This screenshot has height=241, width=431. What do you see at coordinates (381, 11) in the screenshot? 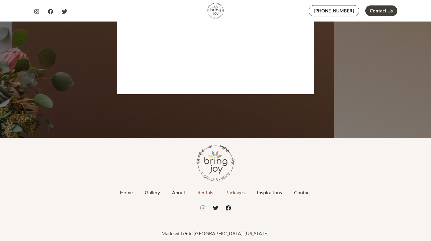
I see `a: Contact Us` at bounding box center [381, 11].